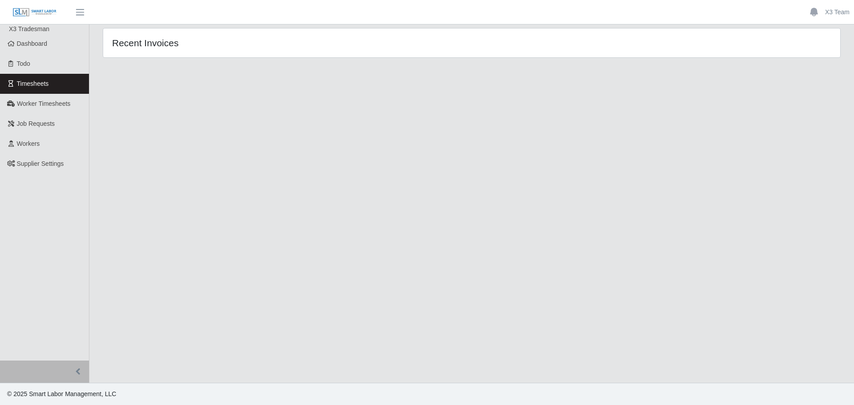 This screenshot has width=854, height=405. What do you see at coordinates (28, 144) in the screenshot?
I see `span: Workers` at bounding box center [28, 144].